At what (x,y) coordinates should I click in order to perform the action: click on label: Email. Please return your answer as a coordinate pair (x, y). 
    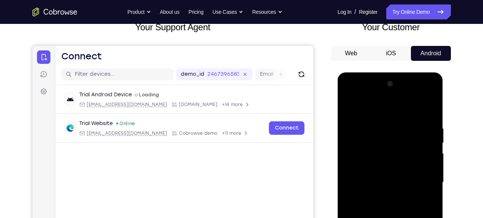
    Looking at the image, I should click on (234, 28).